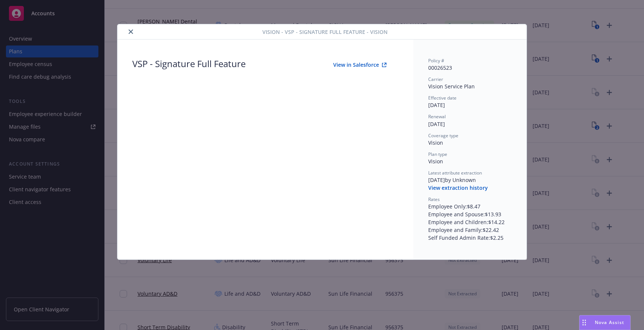 This screenshot has width=644, height=330. I want to click on span: Policy #, so click(436, 61).